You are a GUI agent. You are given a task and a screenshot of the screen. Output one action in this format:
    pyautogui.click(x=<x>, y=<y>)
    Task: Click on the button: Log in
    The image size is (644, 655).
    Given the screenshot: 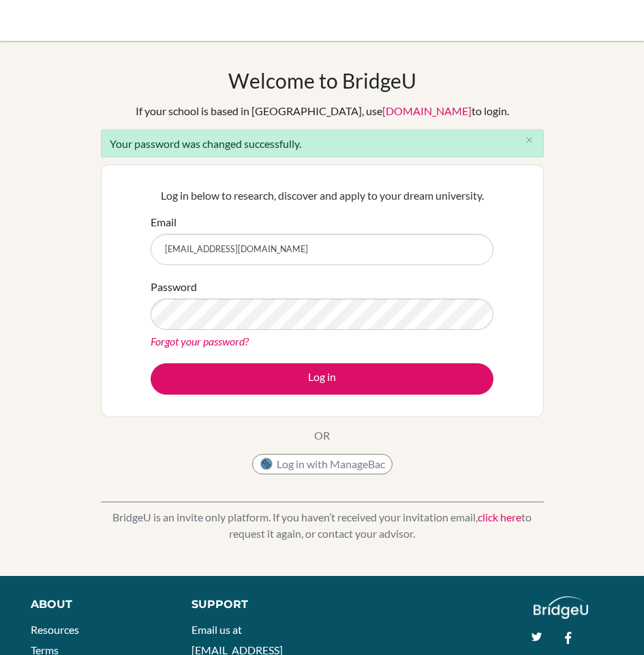 What is the action you would take?
    pyautogui.click(x=322, y=379)
    